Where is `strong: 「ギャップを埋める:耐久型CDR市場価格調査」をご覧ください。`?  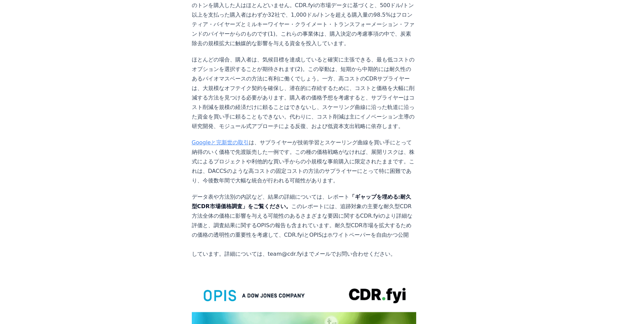
strong: 「ギャップを埋める:耐久型CDR市場価格調査」をご覧ください。 is located at coordinates (301, 201).